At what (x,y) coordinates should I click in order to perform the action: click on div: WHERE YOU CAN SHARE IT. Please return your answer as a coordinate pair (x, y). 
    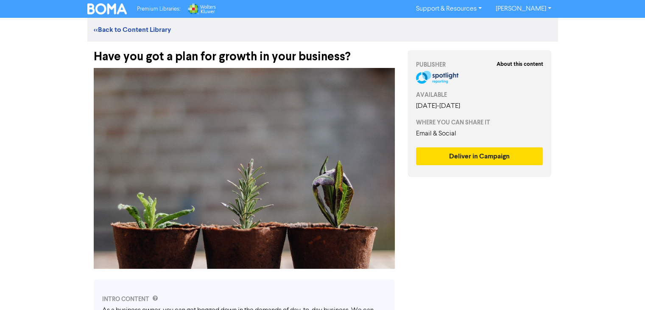
    Looking at the image, I should click on (480, 122).